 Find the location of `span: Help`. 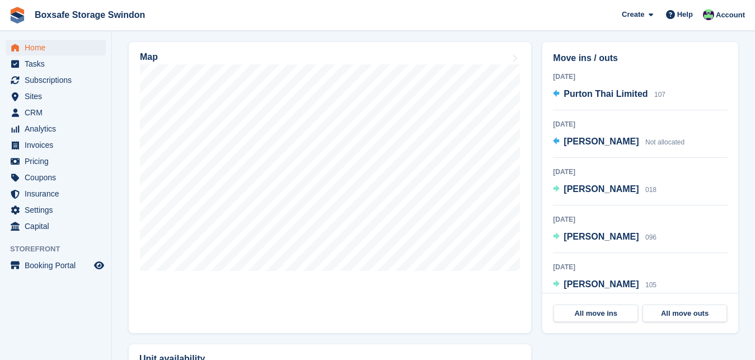

span: Help is located at coordinates (685, 15).